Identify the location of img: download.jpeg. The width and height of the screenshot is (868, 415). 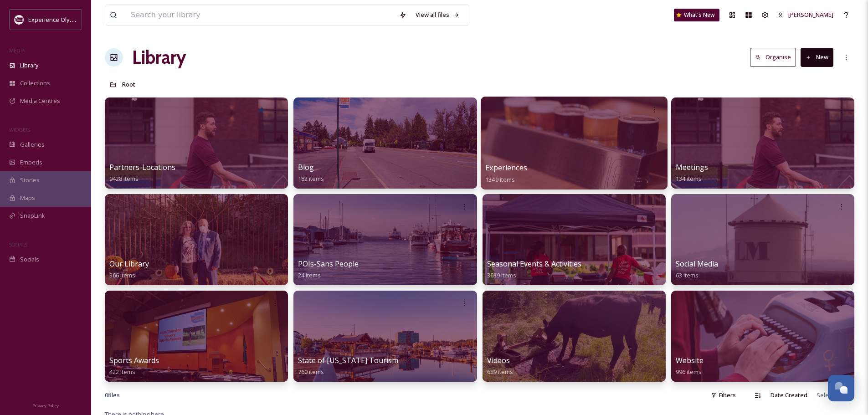
(19, 19).